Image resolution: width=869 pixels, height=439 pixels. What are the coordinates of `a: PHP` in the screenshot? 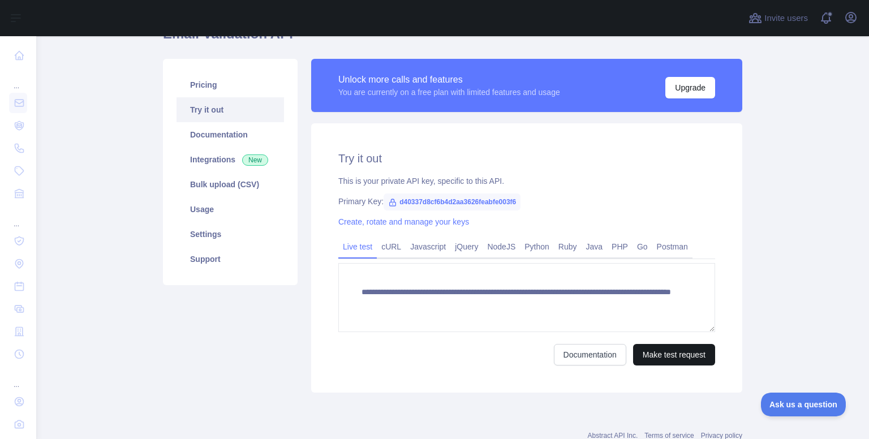 It's located at (619, 247).